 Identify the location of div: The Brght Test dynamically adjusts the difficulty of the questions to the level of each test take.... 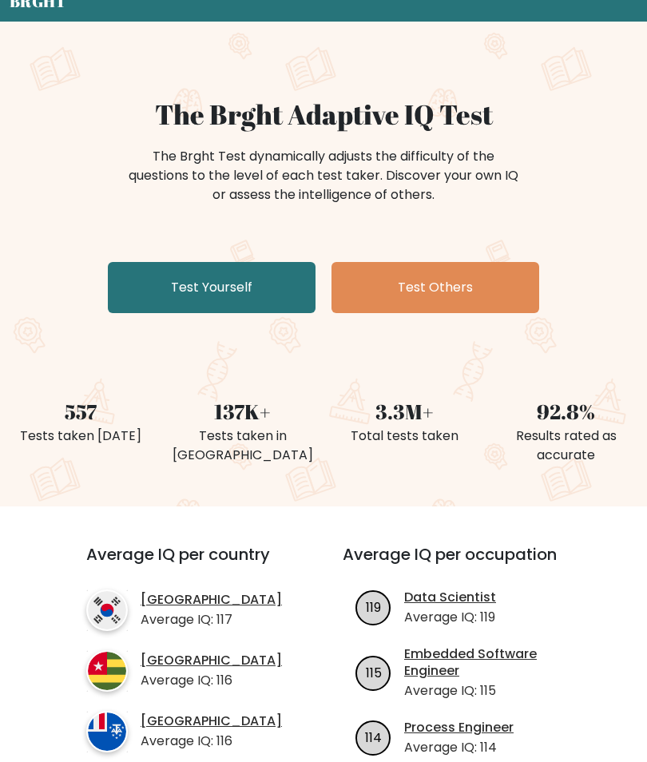
(323, 176).